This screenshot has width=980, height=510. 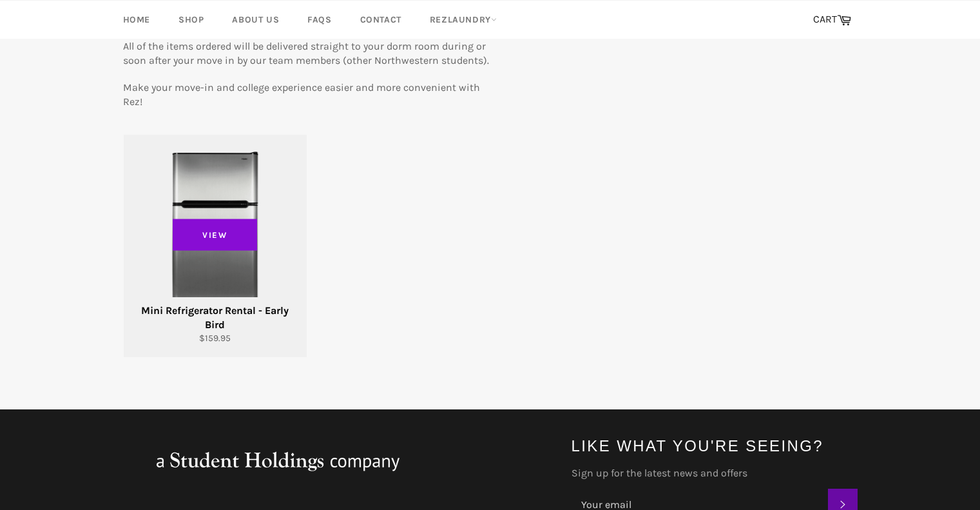 I want to click on a: RezLaundry, so click(x=464, y=20).